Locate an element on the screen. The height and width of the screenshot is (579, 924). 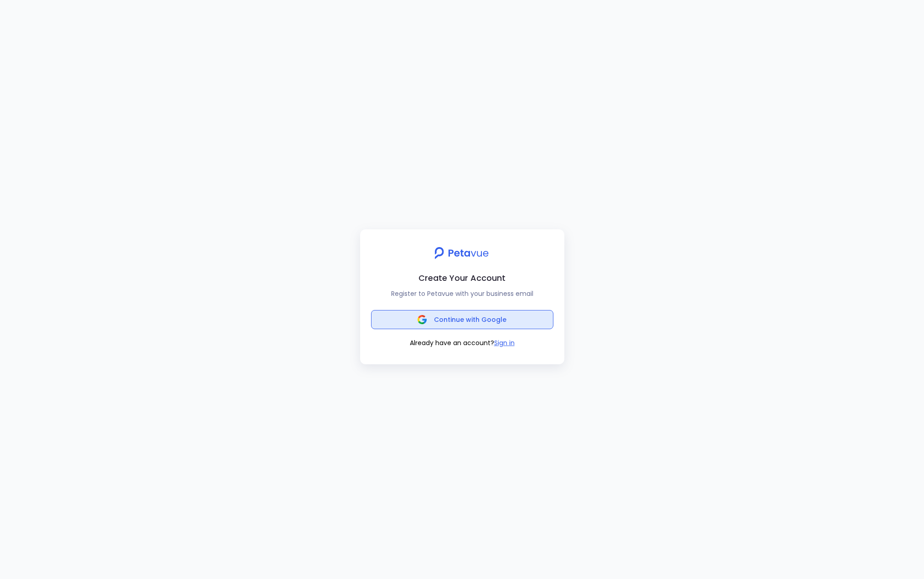
p: Register to Petavue with your business email is located at coordinates (462, 294).